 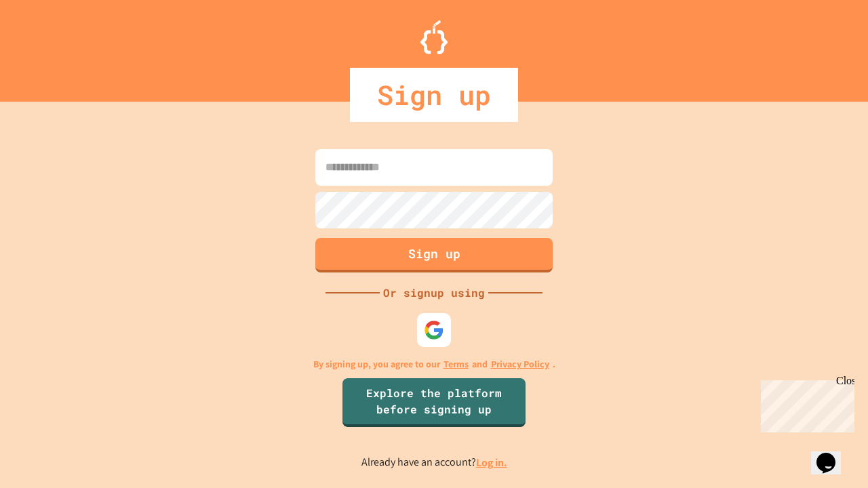 What do you see at coordinates (49, 46) in the screenshot?
I see `div: Chat with us now!Close` at bounding box center [49, 46].